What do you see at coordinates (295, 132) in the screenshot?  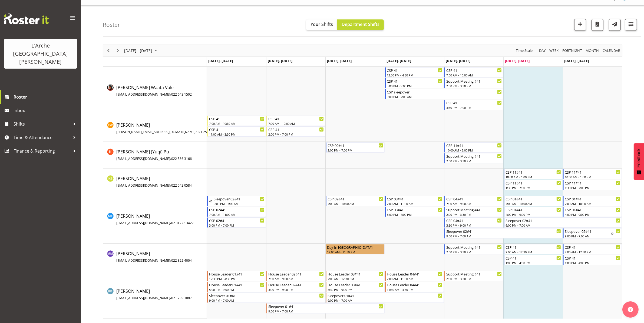 I see `div: Cindy Walters"s event - CSP 41 Begin From Tuesday, August 26, 2025 at 2:00:00 PM GMT+12:00 Ends A...` at bounding box center [295, 132].